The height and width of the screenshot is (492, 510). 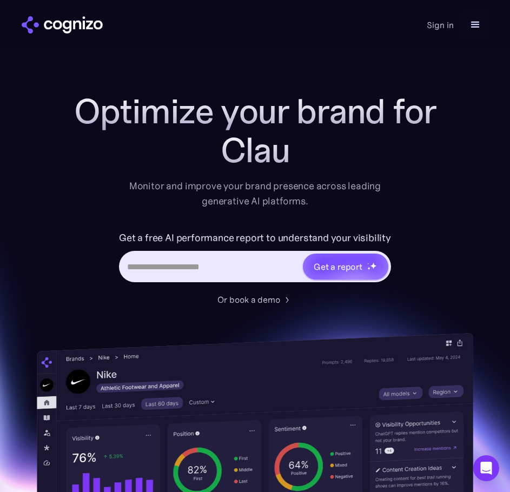 I want to click on div: Open Intercom Messenger, so click(x=486, y=468).